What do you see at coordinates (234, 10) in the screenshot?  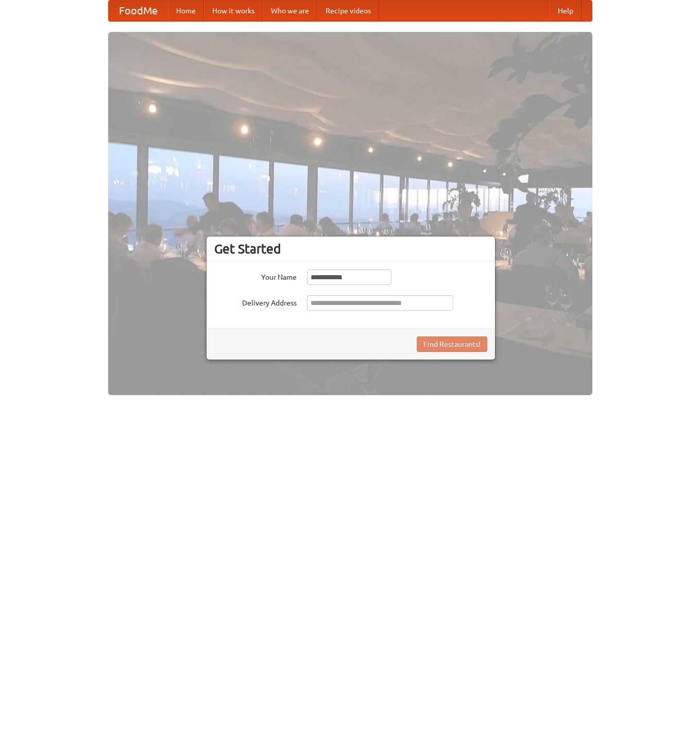 I see `a: How it works` at bounding box center [234, 10].